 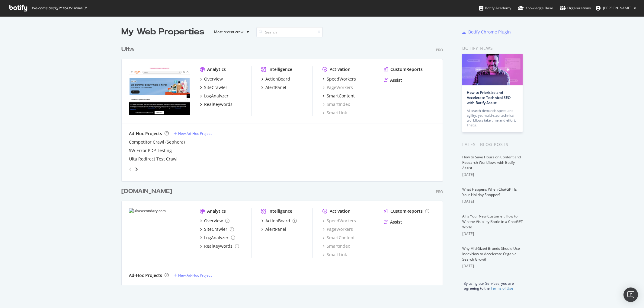 What do you see at coordinates (273, 229) in the screenshot?
I see `a: AlertPanel` at bounding box center [273, 229].